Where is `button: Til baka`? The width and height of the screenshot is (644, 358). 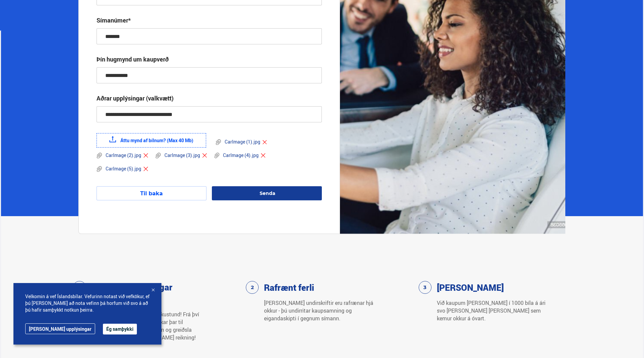 button: Til baka is located at coordinates (151, 193).